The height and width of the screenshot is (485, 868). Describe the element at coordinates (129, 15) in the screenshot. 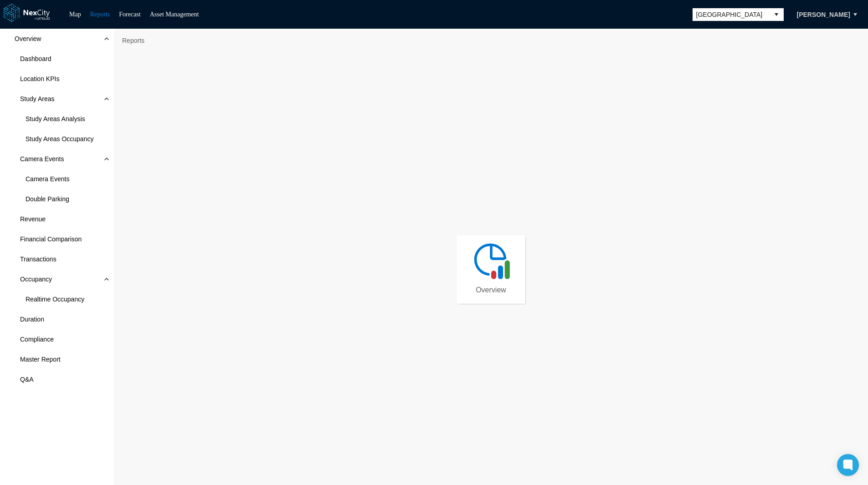

I see `a: Forecast` at that location.